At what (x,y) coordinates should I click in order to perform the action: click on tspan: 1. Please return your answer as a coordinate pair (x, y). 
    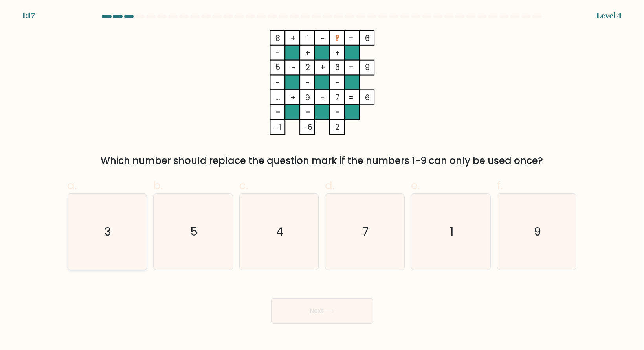
    Looking at the image, I should click on (307, 38).